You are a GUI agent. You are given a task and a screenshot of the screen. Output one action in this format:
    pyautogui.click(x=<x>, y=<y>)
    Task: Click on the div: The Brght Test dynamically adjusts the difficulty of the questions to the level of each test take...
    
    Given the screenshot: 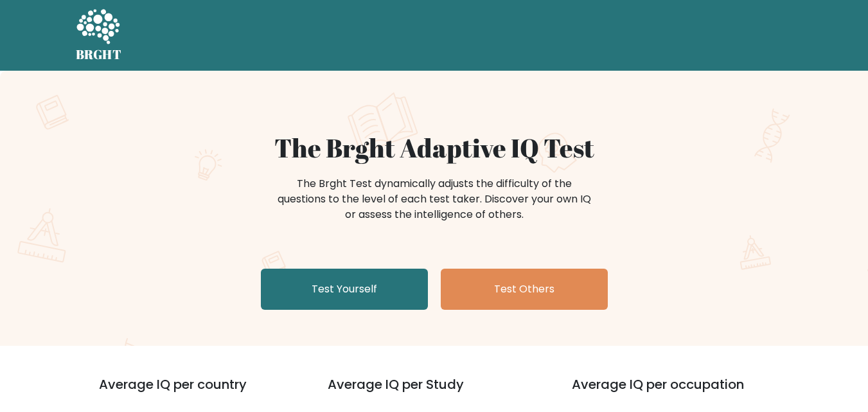 What is the action you would take?
    pyautogui.click(x=434, y=199)
    